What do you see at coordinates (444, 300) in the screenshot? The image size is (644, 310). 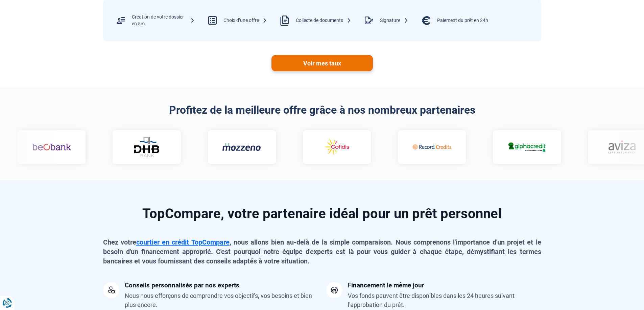 I see `div: Vos fonds peuvent être disponibles dans les 24 heures suivant l'approbation du prêt.` at bounding box center [444, 300].